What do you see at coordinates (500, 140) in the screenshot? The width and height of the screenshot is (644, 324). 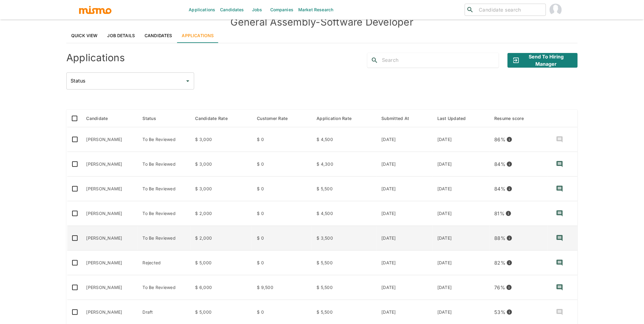 I see `p: 86 %` at bounding box center [500, 140].